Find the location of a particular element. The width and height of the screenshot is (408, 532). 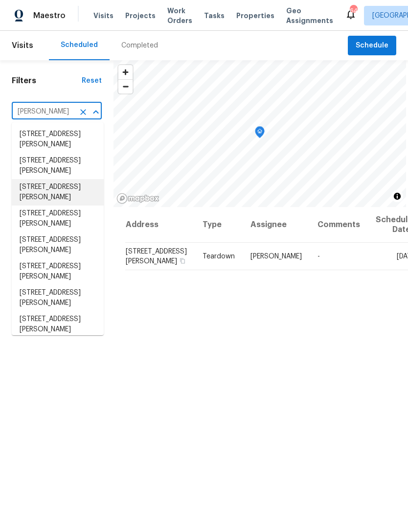

span: Maestro is located at coordinates (49, 16).